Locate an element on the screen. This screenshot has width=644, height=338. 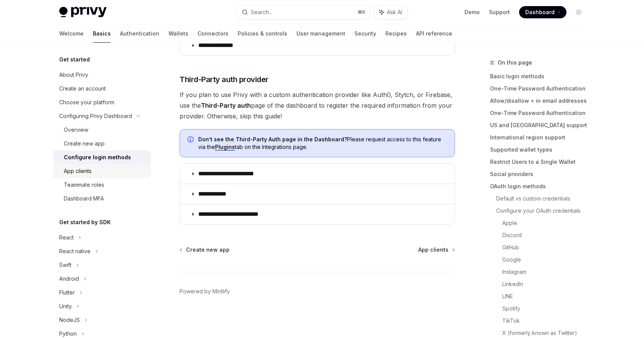
a: Demo is located at coordinates (472, 12).